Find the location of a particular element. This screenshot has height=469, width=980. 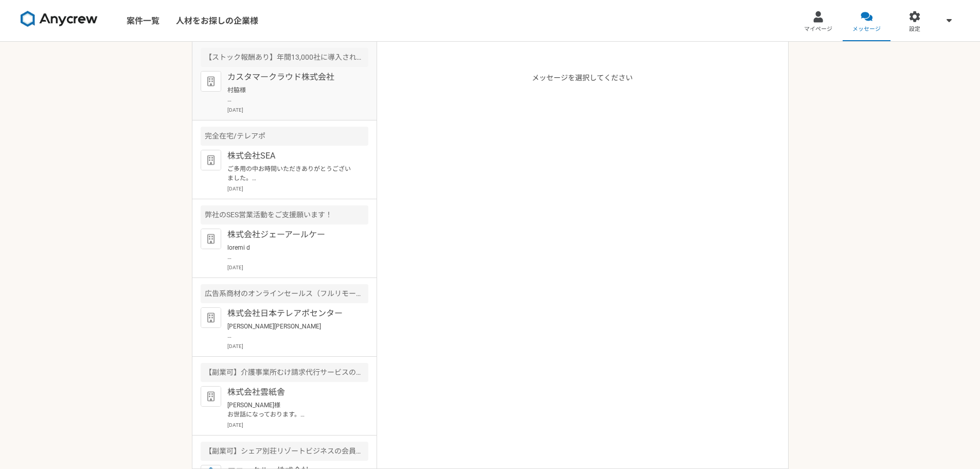

p: 株式会社SEA is located at coordinates (291, 156).